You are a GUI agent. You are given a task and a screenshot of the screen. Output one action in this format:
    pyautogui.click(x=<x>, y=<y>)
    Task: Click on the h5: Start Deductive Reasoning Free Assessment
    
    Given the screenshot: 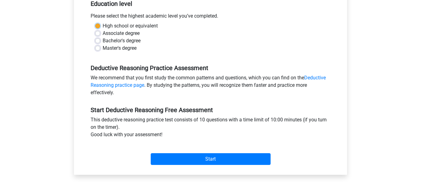 What is the action you would take?
    pyautogui.click(x=210, y=110)
    